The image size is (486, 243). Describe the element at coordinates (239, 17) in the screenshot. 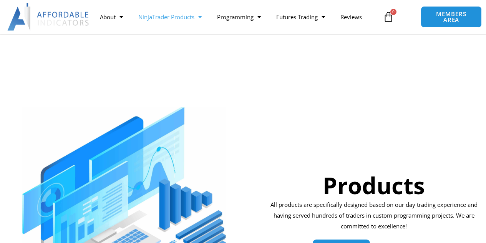

I see `a: Programming` at that location.